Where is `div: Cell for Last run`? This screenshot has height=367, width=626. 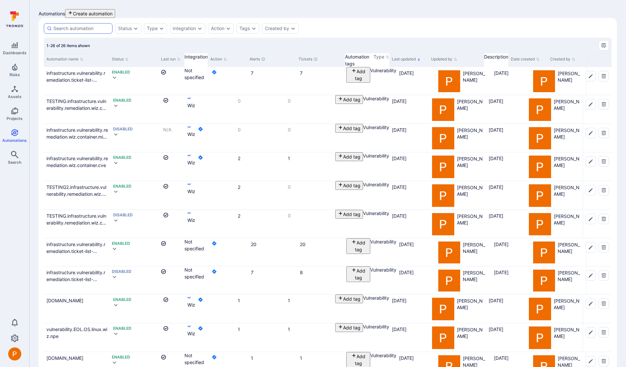 div: Cell for Last run is located at coordinates (174, 138).